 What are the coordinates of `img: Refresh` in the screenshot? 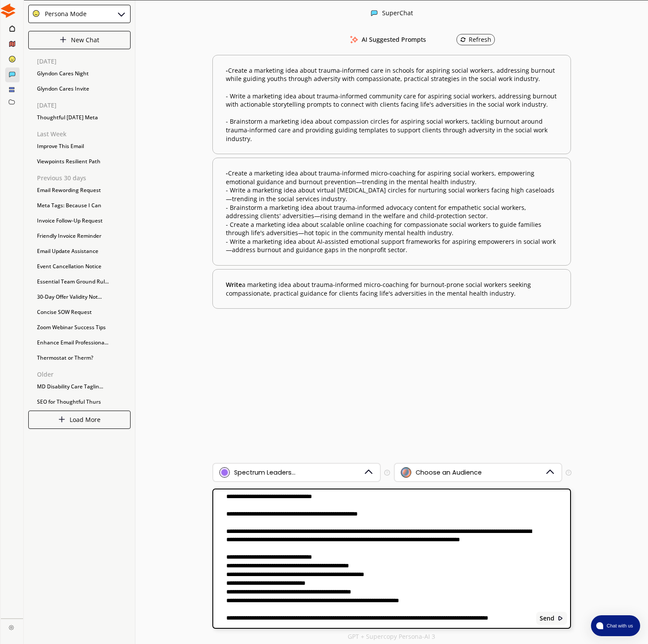 It's located at (463, 40).